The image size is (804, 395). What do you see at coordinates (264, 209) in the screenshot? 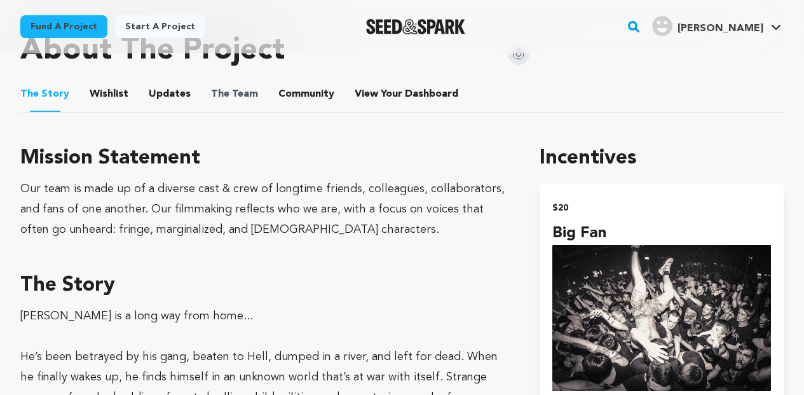
I see `div: Our team is made up of a diverse cast & crew of longtime friends, colleagues, collaborators, and ...` at bounding box center [264, 209].